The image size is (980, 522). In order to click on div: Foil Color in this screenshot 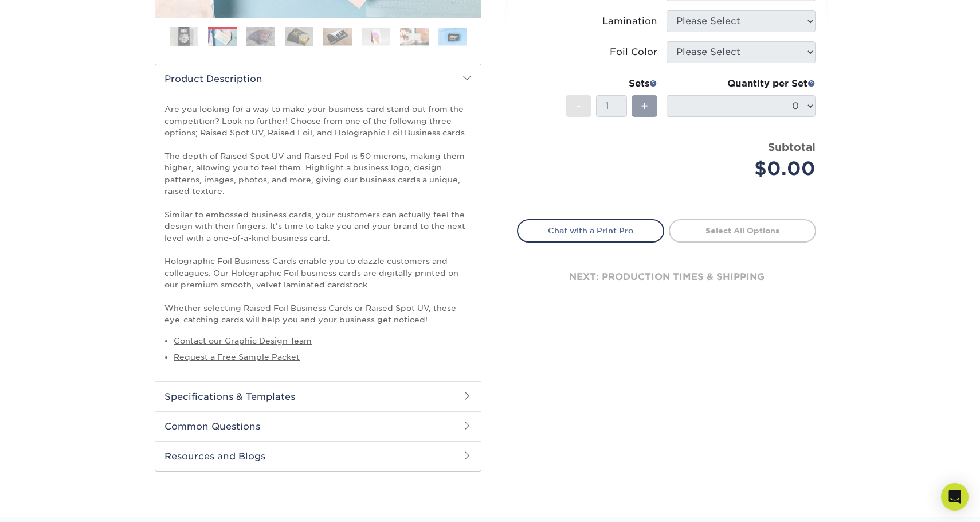, I will do `click(633, 52)`.